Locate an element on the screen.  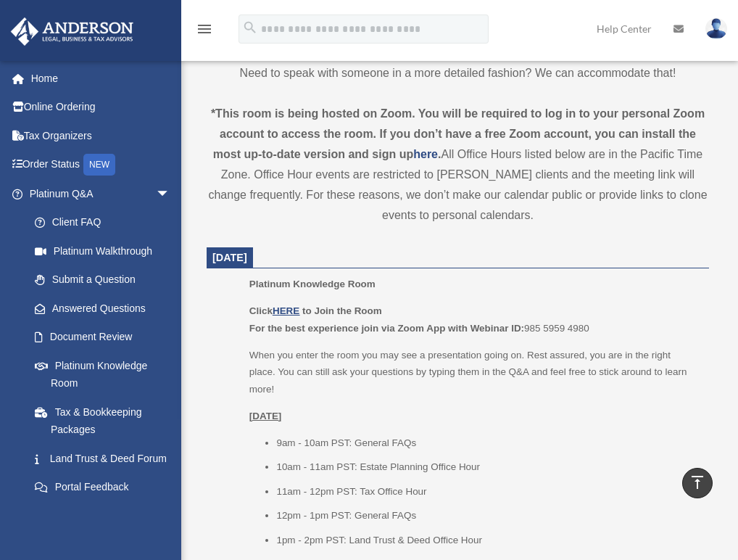
a: Platinum Walkthrough is located at coordinates (106, 251).